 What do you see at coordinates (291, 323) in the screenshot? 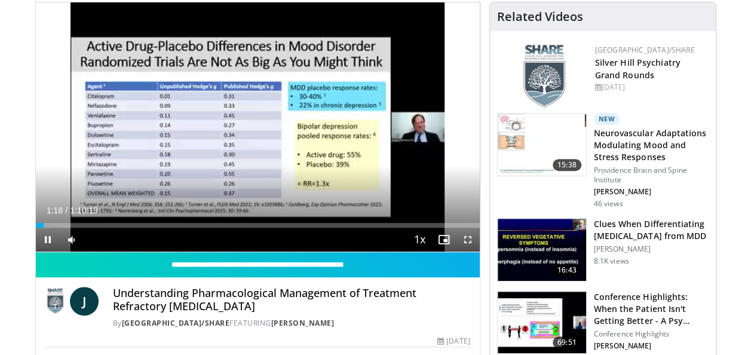
I see `div: By FEATURING` at bounding box center [291, 323].